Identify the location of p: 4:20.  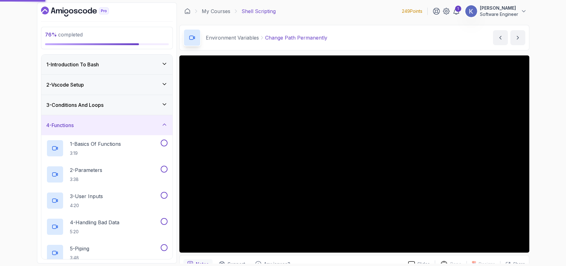
(86, 205).